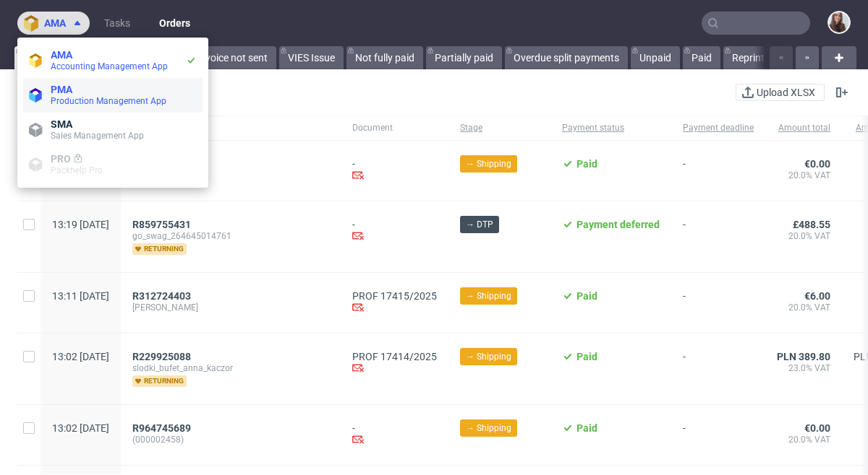 This screenshot has height=475, width=868. I want to click on a: Tasks, so click(117, 23).